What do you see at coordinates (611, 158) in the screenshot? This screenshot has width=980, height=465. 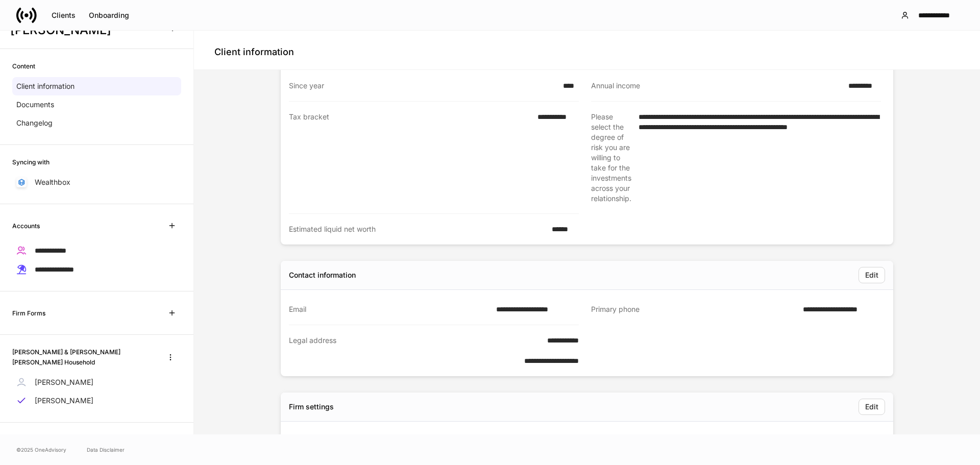 I see `div: Please select the degree of risk you are willing to take for the investments across your relation...` at bounding box center [611, 158].